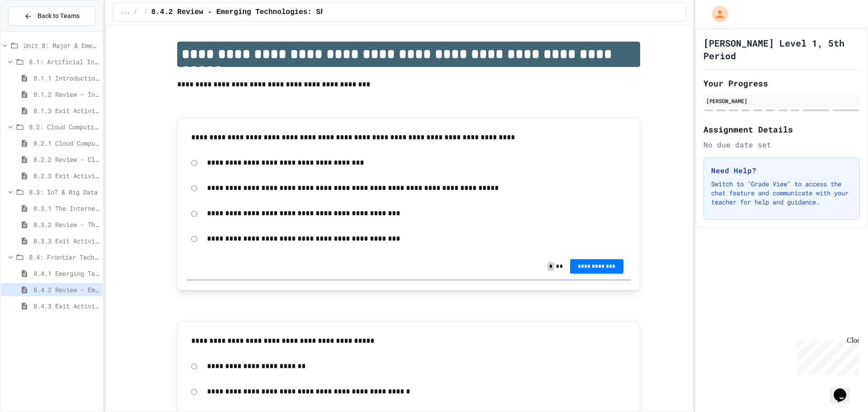 This screenshot has width=868, height=412. What do you see at coordinates (66, 143) in the screenshot?
I see `span: 8.2.1 Cloud Computing: Transforming the Digital World` at bounding box center [66, 143].